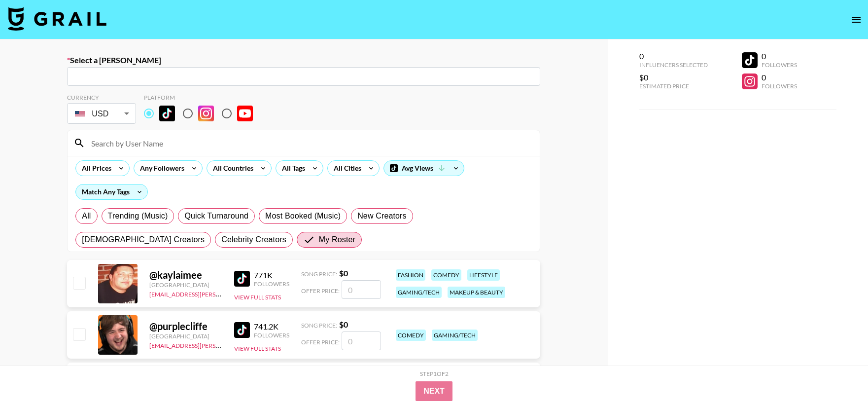  Describe the element at coordinates (337, 240) in the screenshot. I see `span: My Roster` at that location.